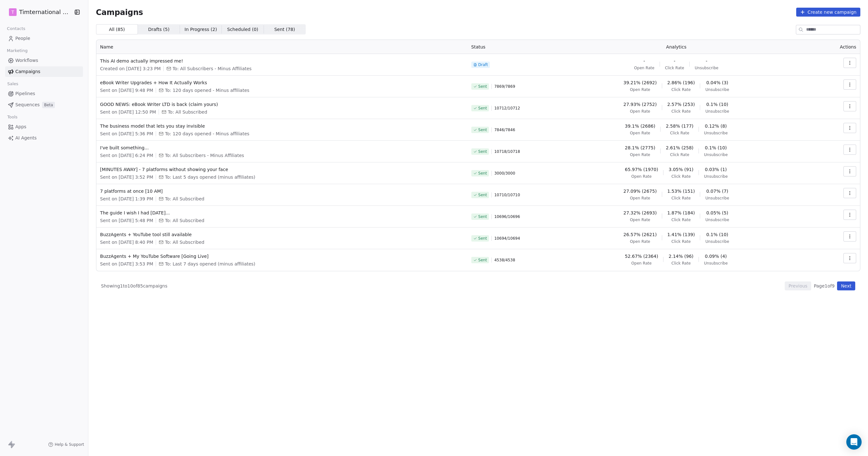  Describe the element at coordinates (640, 83) in the screenshot. I see `span: 39.21% (2692)` at that location.